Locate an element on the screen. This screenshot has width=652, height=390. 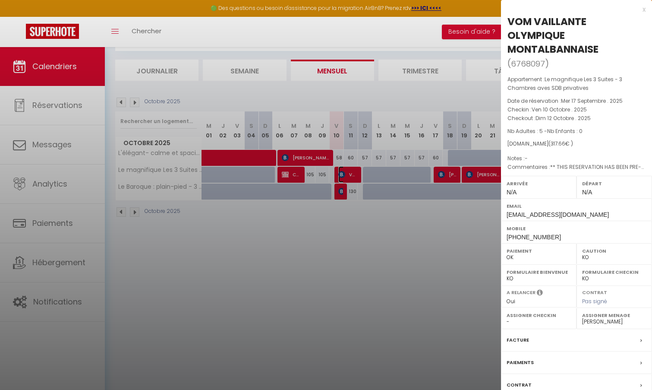
span: 317.66 is located at coordinates (558, 143).